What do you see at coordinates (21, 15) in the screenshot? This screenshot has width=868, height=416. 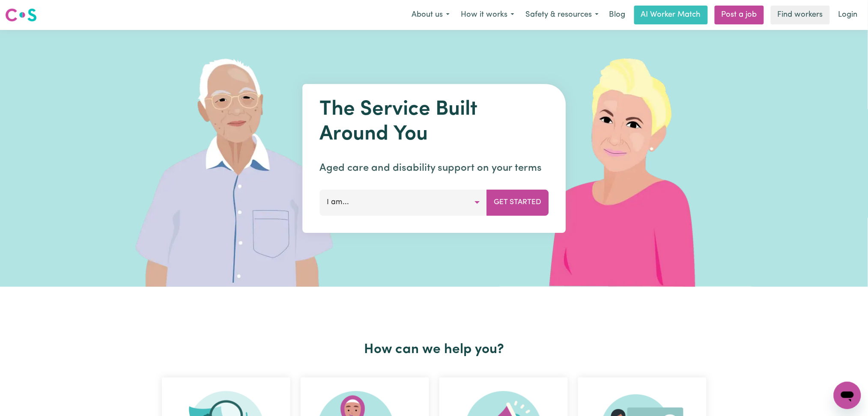 I see `a: Careseekers logo` at bounding box center [21, 15].